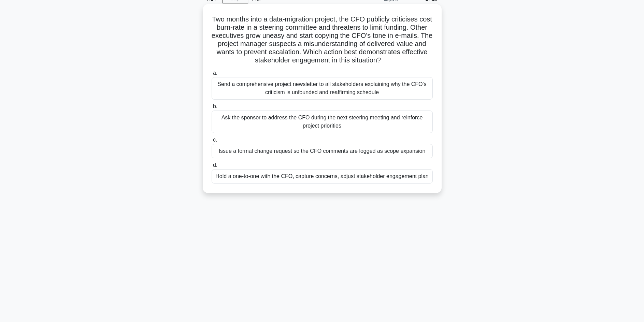 This screenshot has height=322, width=644. I want to click on span: c., so click(215, 139).